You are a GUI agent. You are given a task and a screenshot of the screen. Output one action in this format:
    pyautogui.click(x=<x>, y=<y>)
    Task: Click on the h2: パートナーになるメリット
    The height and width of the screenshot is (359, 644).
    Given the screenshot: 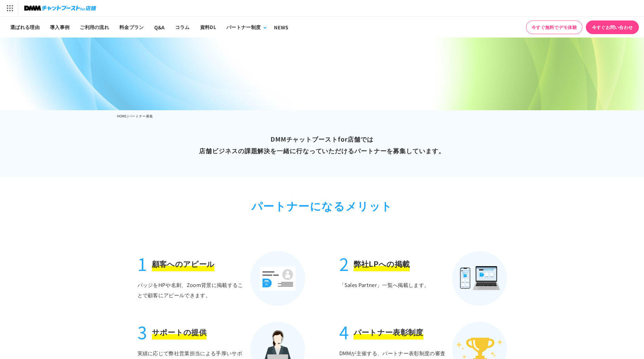 What is the action you would take?
    pyautogui.click(x=322, y=206)
    